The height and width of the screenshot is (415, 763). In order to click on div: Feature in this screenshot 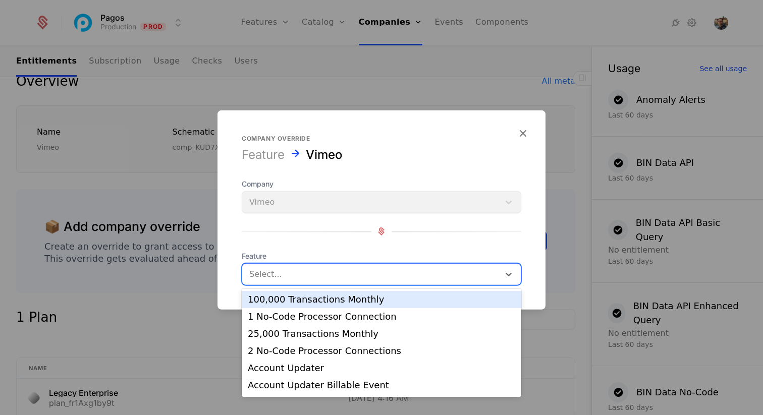, I will do `click(263, 154)`.